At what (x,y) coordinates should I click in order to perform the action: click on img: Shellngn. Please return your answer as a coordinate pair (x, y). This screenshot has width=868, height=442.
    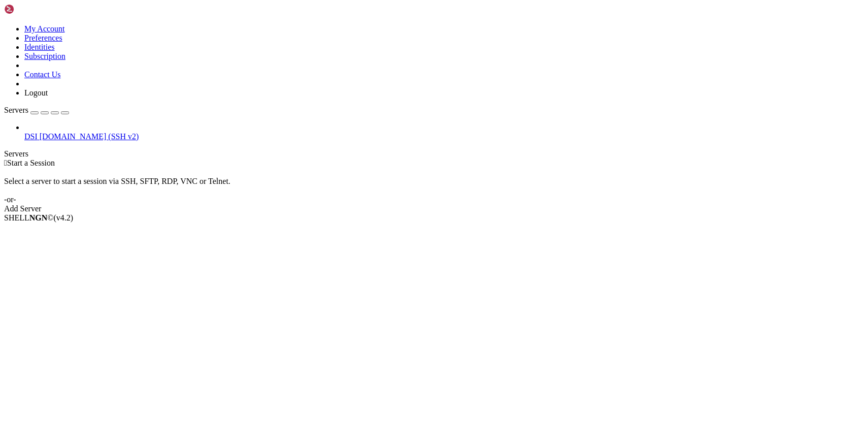
    Looking at the image, I should click on (33, 9).